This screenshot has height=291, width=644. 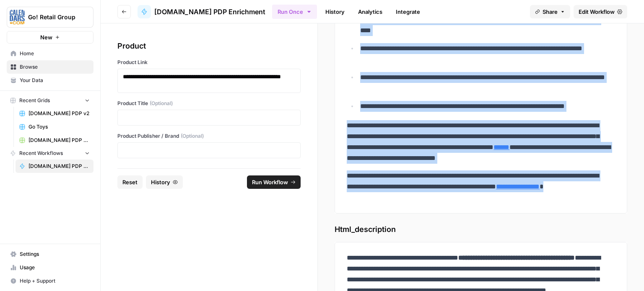 I want to click on span: Settings, so click(x=55, y=254).